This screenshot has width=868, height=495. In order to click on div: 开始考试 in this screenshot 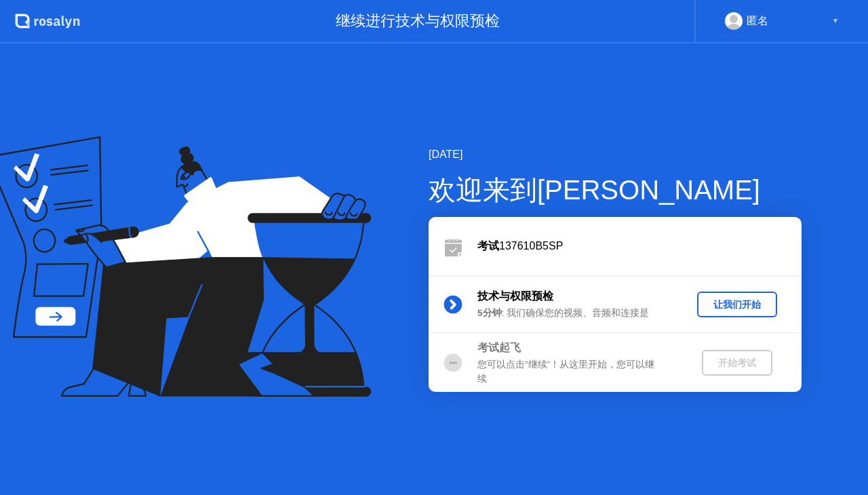, I will do `click(737, 363)`.